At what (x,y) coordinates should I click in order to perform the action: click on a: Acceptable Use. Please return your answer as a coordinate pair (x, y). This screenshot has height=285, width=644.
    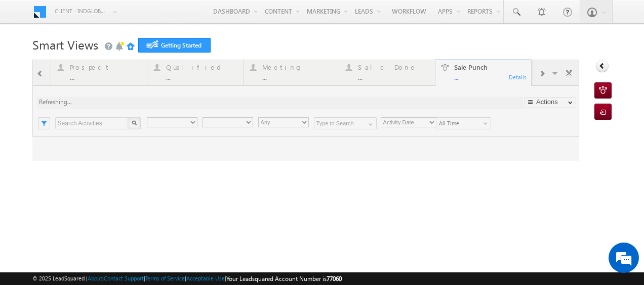
    Looking at the image, I should click on (205, 278).